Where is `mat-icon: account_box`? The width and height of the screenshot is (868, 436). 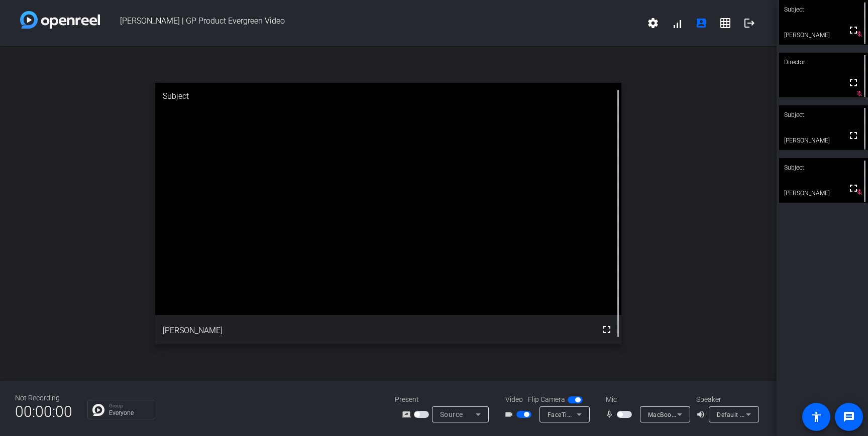 mat-icon: account_box is located at coordinates (701, 23).